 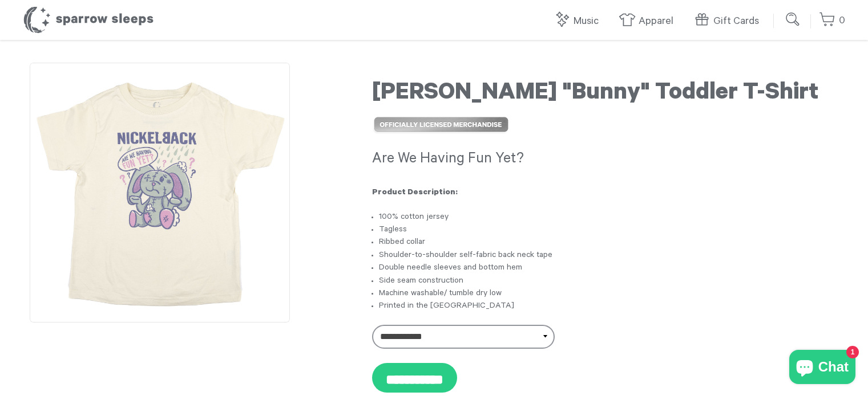 I want to click on span: Tagless, so click(x=392, y=230).